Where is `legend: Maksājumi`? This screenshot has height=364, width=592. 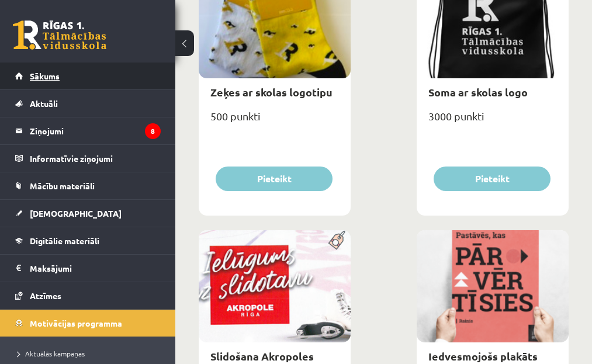 legend: Maksājumi is located at coordinates (95, 268).